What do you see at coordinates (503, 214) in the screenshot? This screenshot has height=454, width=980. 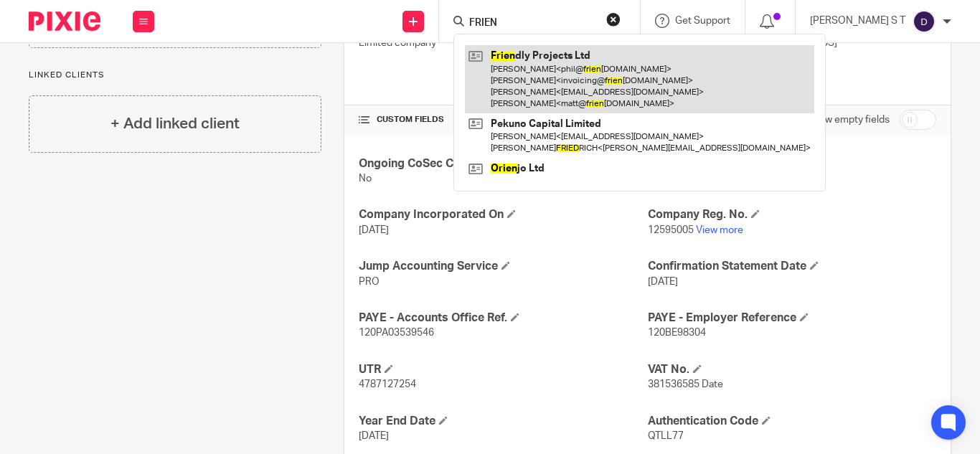 I see `h4: Company Incorporated On` at bounding box center [503, 214].